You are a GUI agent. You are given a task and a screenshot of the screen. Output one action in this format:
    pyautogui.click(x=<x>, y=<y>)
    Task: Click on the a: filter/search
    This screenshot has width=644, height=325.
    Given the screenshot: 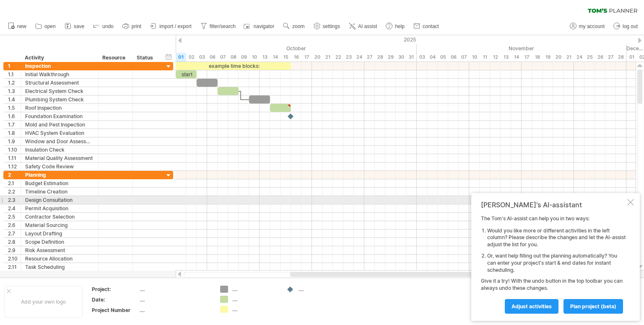 What is the action you would take?
    pyautogui.click(x=218, y=26)
    